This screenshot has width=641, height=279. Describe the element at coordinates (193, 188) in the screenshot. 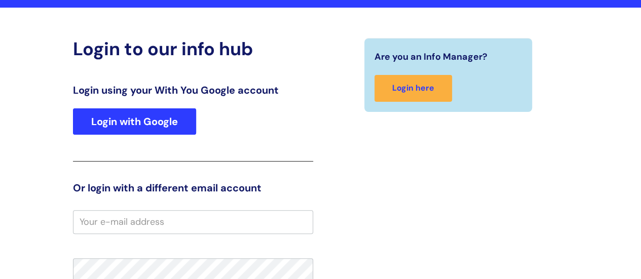

I see `h3: Or login with a different email account` at that location.